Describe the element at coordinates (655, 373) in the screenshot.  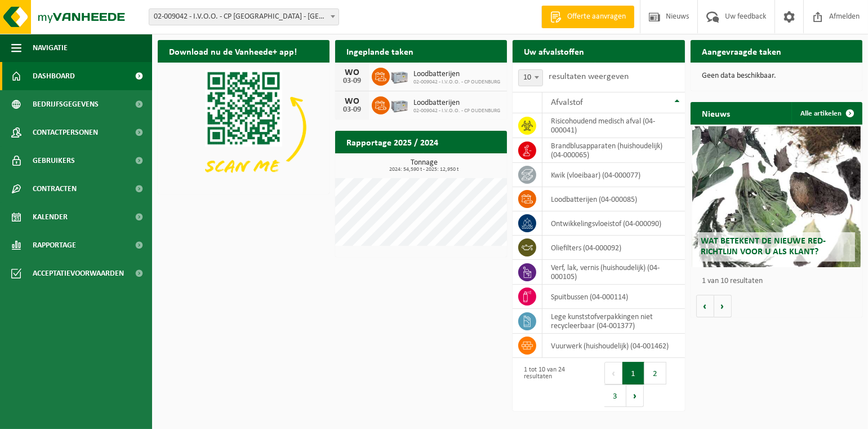
I see `button: 2` at that location.